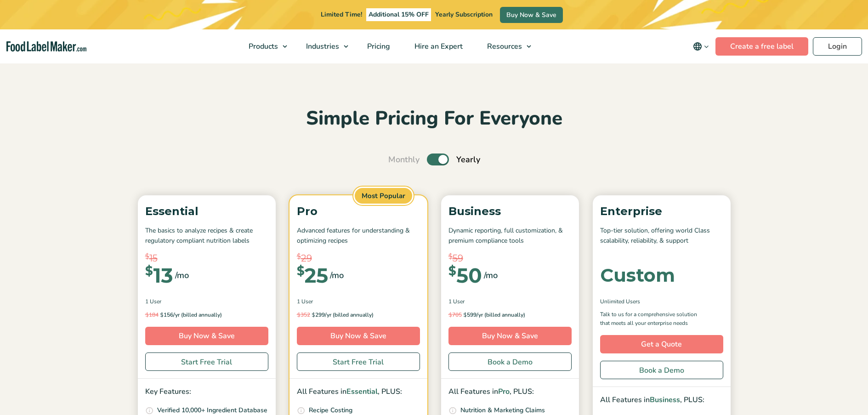 The image size is (868, 415). What do you see at coordinates (307, 258) in the screenshot?
I see `span: 29` at bounding box center [307, 258].